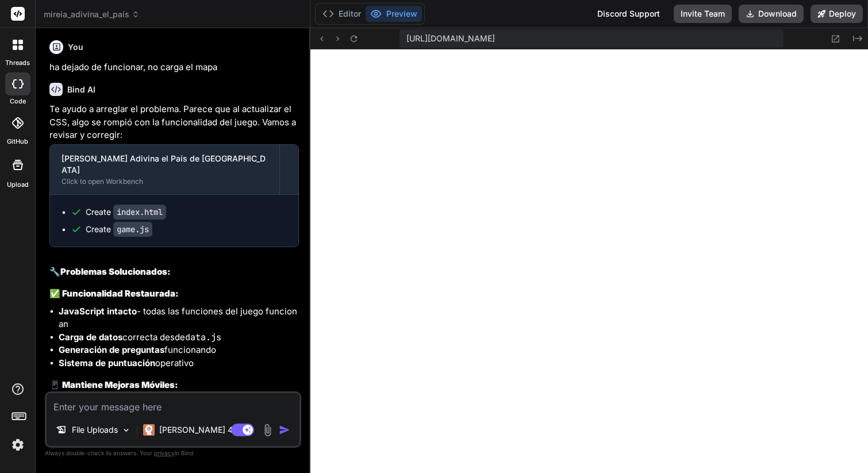 This screenshot has width=868, height=473. I want to click on span: privacy, so click(164, 453).